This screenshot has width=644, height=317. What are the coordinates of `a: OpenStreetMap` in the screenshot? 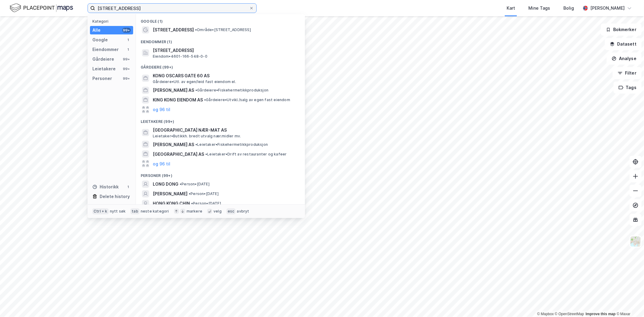 It's located at (570, 314).